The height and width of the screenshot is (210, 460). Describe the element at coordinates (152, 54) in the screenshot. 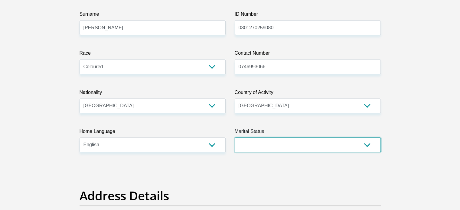

I see `label: Race` at that location.